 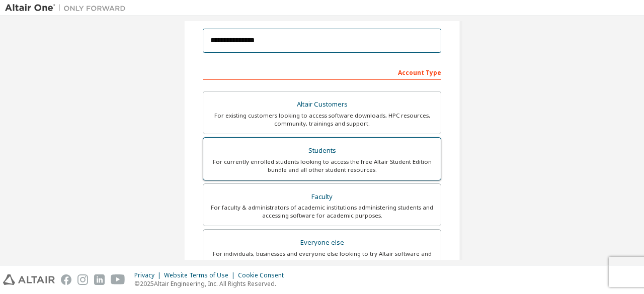 What do you see at coordinates (322, 243) in the screenshot?
I see `div: Everyone else` at bounding box center [322, 243].